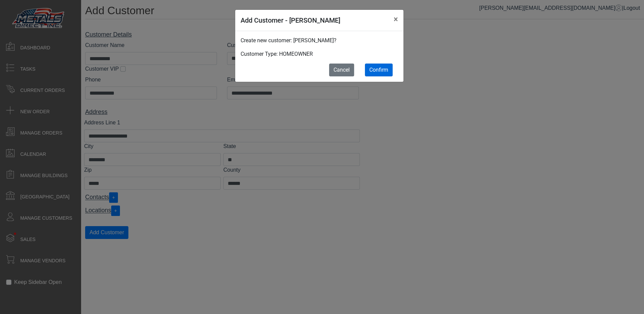 This screenshot has width=644, height=314. Describe the element at coordinates (341, 70) in the screenshot. I see `button: Cancel` at that location.